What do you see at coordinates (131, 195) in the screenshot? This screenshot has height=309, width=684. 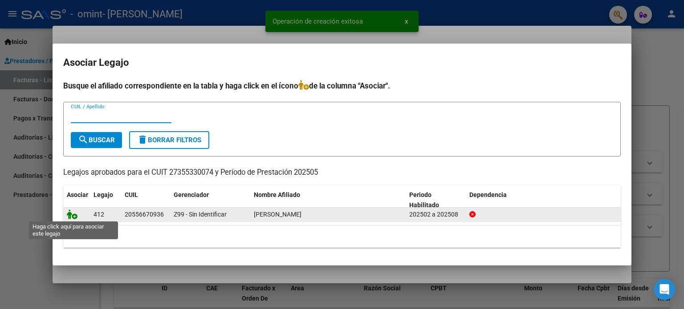 I see `span: CUIL` at bounding box center [131, 195].